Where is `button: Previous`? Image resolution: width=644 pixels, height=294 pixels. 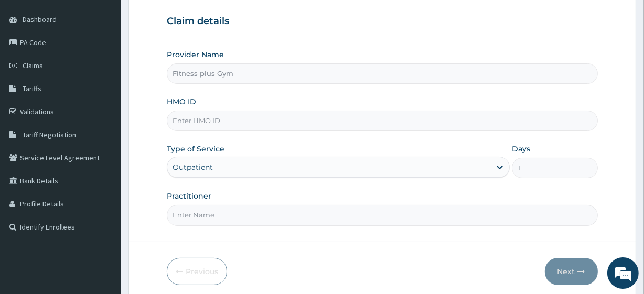
button: Previous is located at coordinates (197, 271).